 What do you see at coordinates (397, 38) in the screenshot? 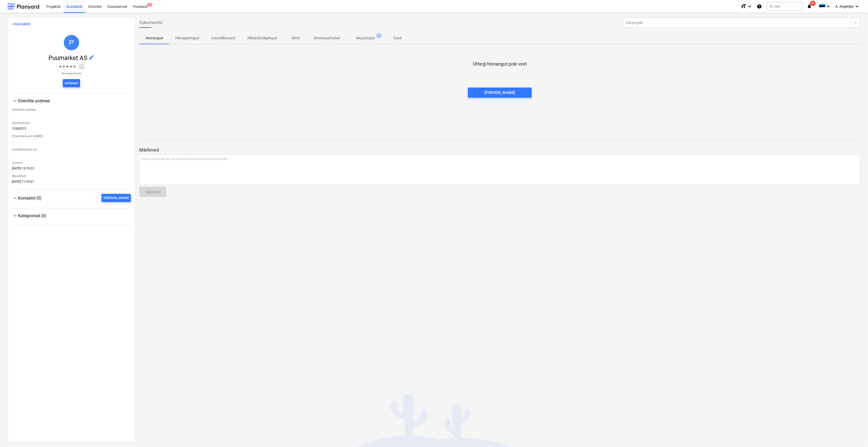
I see `p: Tulud` at bounding box center [397, 38].